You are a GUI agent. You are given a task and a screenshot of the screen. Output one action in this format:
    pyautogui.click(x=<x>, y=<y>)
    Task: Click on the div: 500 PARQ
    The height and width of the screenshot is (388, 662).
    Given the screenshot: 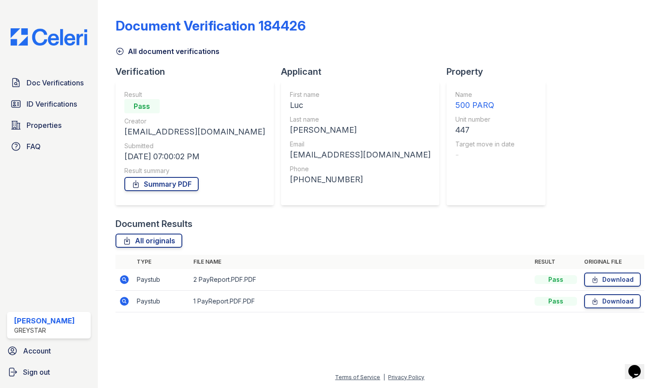 What is the action you would take?
    pyautogui.click(x=485, y=105)
    